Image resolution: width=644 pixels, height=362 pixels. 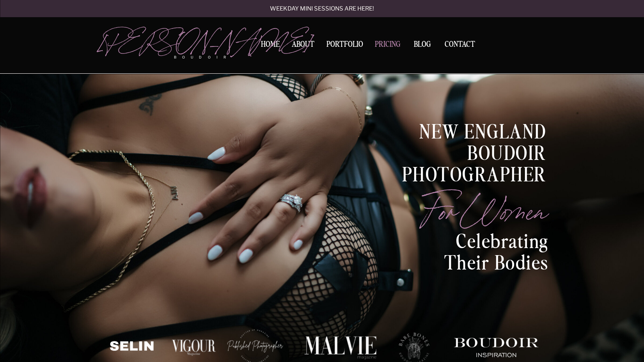 I want to click on p: boudoir, so click(x=206, y=57).